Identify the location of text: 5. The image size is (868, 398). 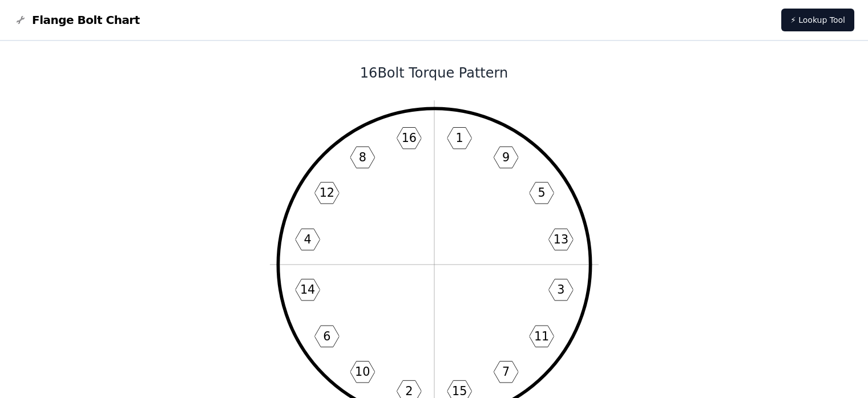
(541, 193).